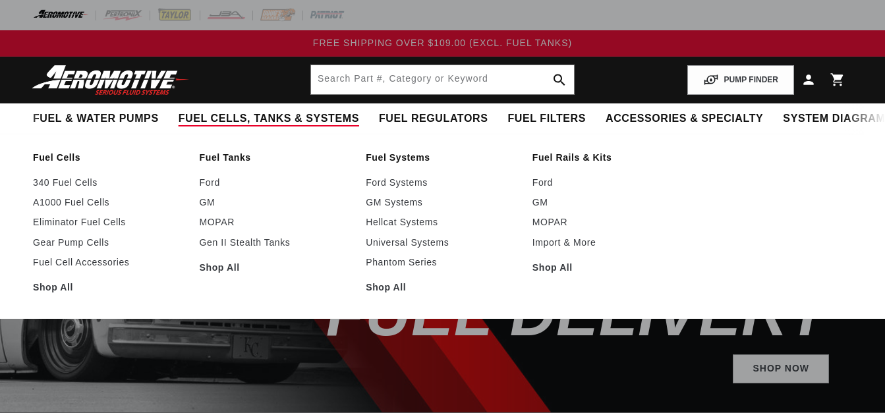 This screenshot has width=885, height=413. I want to click on a: Fuel Systems, so click(442, 158).